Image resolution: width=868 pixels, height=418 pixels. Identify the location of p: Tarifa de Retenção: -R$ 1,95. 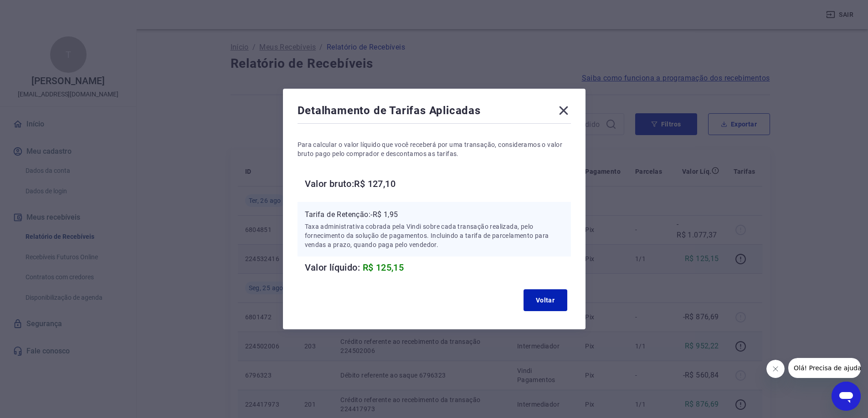
(434, 215).